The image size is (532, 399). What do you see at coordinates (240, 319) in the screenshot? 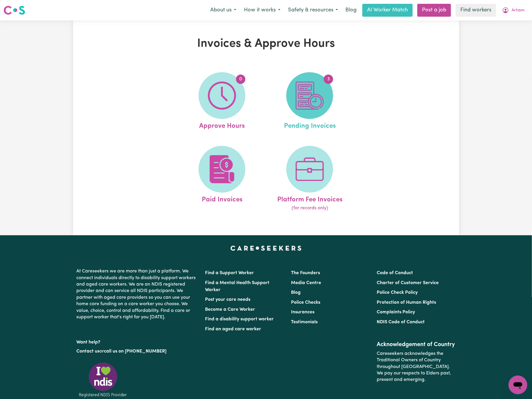
I see `a: Find a disability support worker` at bounding box center [240, 319].